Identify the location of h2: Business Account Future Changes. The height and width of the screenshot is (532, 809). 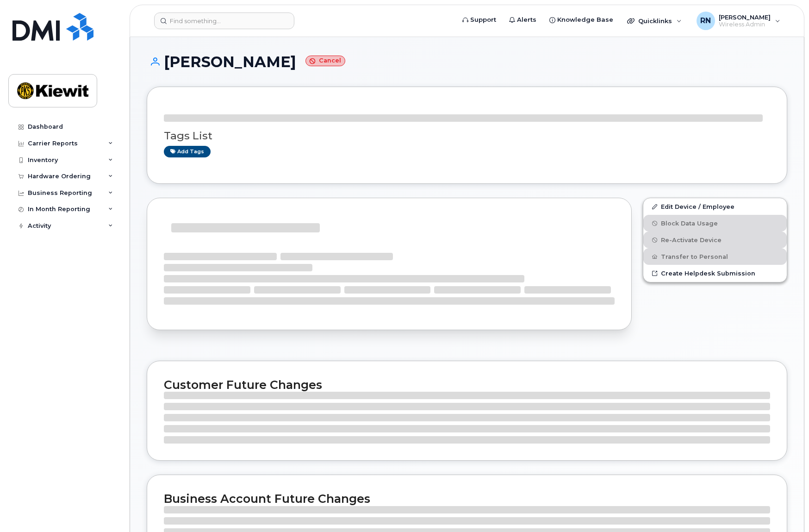
(467, 498).